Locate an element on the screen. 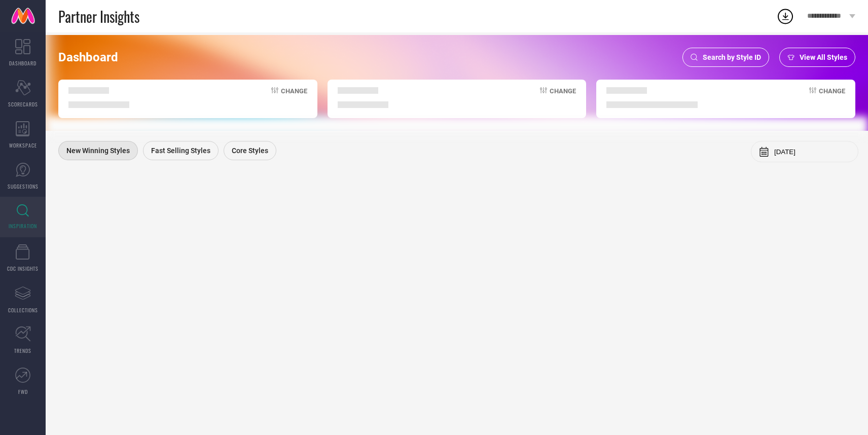 Image resolution: width=868 pixels, height=435 pixels. span: New Winning Styles is located at coordinates (98, 150).